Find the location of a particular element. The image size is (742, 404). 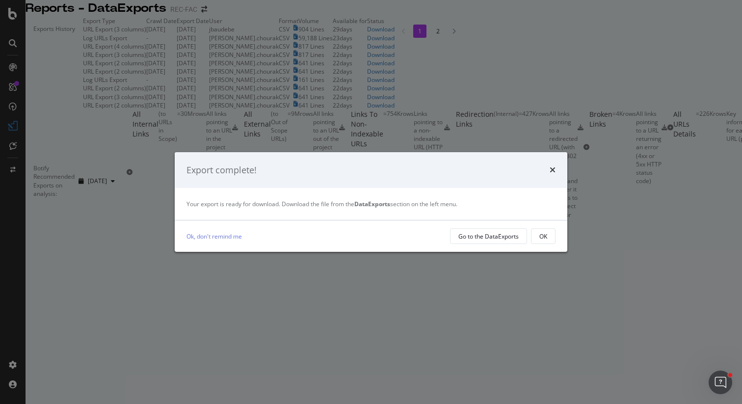

div: OK is located at coordinates (543, 236).